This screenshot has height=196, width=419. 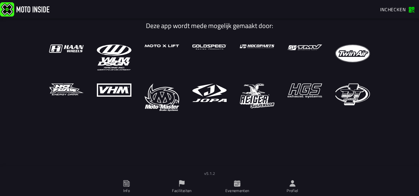 What do you see at coordinates (293, 191) in the screenshot?
I see `ion-label: Profiel` at bounding box center [293, 191].